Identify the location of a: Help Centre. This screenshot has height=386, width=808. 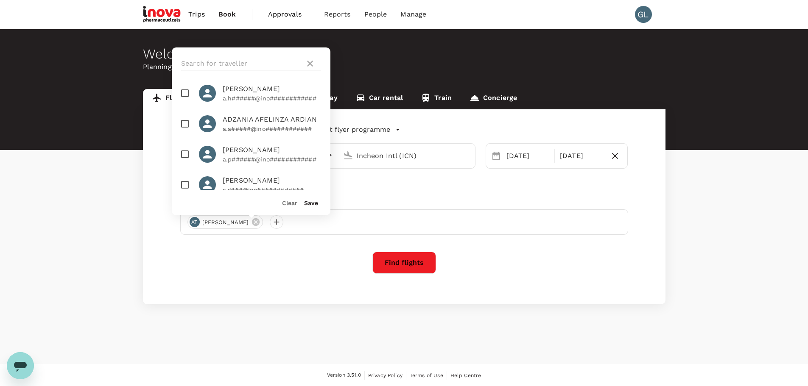
(466, 376).